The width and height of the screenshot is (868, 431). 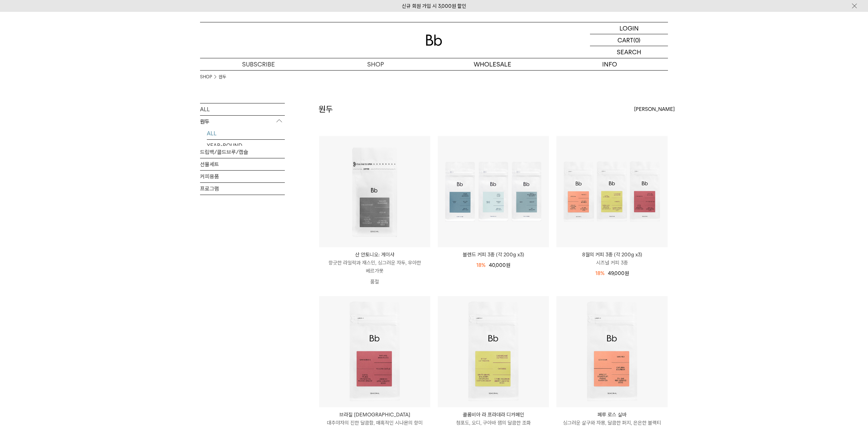 I want to click on a: YEAR-ROUND, so click(x=246, y=145).